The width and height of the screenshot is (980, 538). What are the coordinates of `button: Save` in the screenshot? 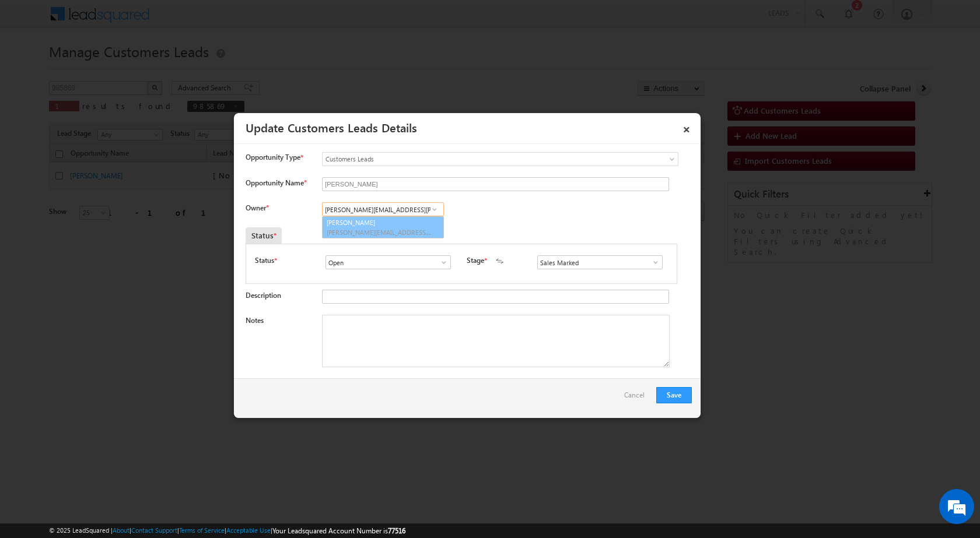 It's located at (674, 395).